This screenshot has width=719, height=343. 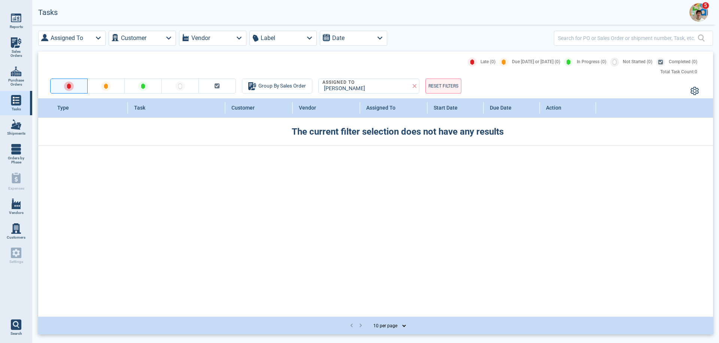 What do you see at coordinates (16, 109) in the screenshot?
I see `span: Tasks` at bounding box center [16, 109].